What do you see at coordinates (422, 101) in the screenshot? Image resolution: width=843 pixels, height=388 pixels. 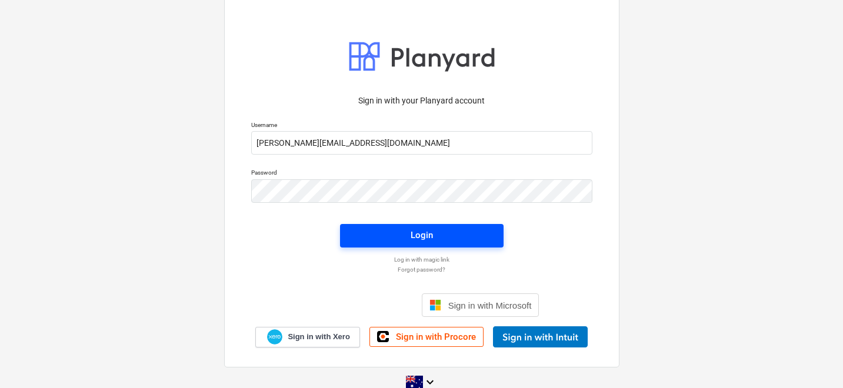 I see `p: Sign in with your Planyard account` at bounding box center [422, 101].